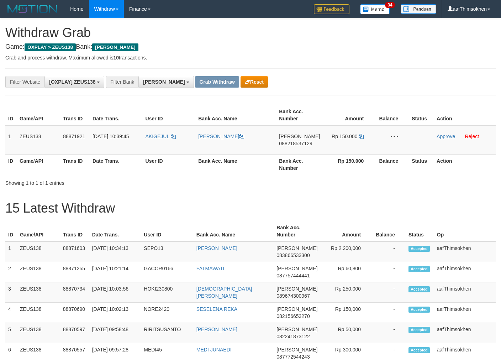  I want to click on span: AKIGEJUL, so click(157, 136).